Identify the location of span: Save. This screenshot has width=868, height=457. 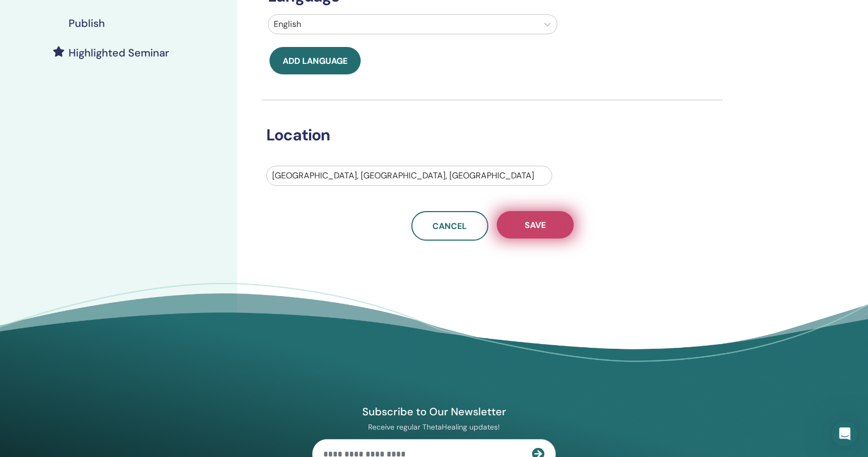
(535, 225).